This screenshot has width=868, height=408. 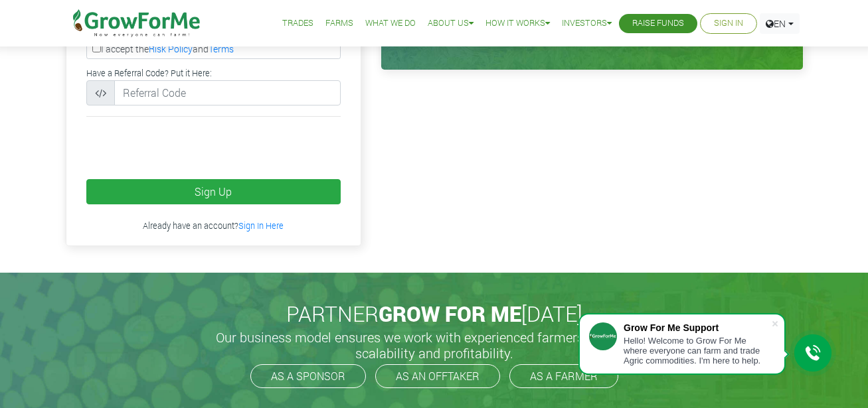 I want to click on a: Sign In, so click(x=728, y=23).